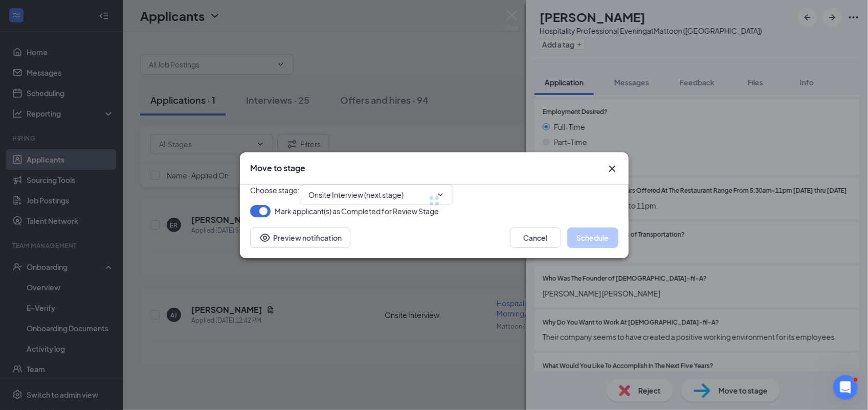 This screenshot has width=868, height=410. Describe the element at coordinates (278, 168) in the screenshot. I see `h3: Move to stage` at that location.